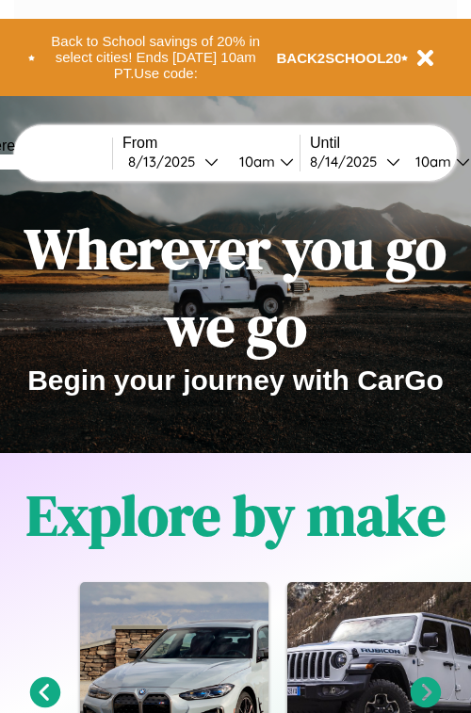 This screenshot has width=471, height=713. I want to click on div: 8 / 14 / 2025, so click(348, 161).